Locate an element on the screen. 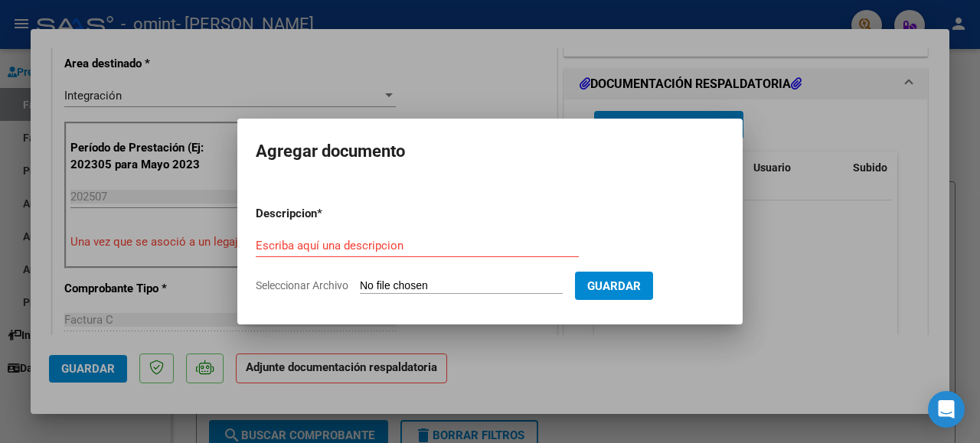 This screenshot has width=980, height=443. div: Open Intercom Messenger is located at coordinates (946, 410).